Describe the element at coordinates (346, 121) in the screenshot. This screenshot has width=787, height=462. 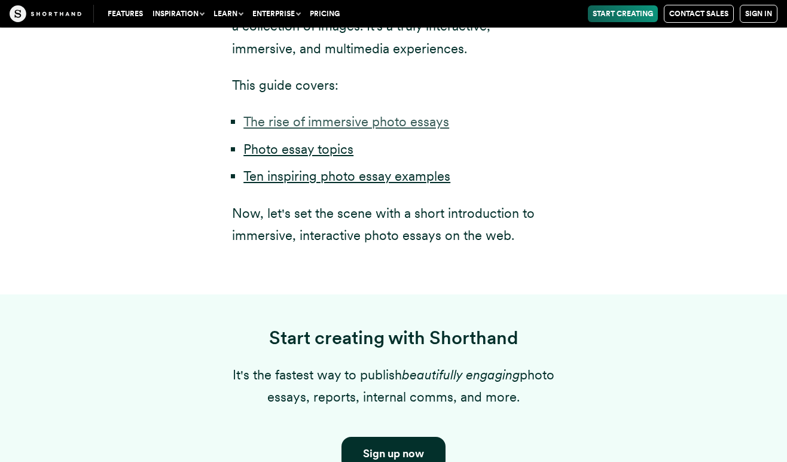
I see `a: The rise of immersive photo essays` at that location.